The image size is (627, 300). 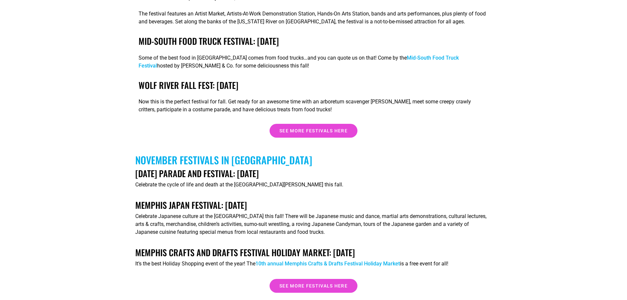 What do you see at coordinates (298, 62) in the screenshot?
I see `a: Mid-South Food Truck Festival` at bounding box center [298, 62].